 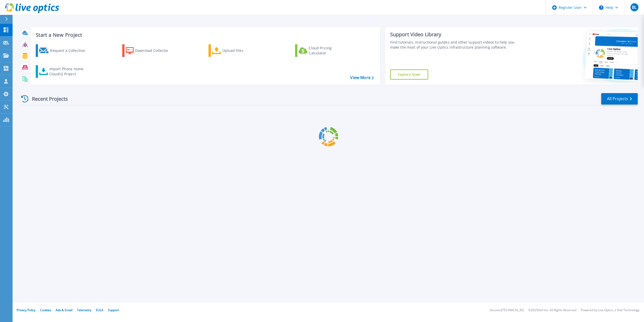 I want to click on li: © 2025 Dell Inc. All Rights Reserved, so click(x=552, y=310).